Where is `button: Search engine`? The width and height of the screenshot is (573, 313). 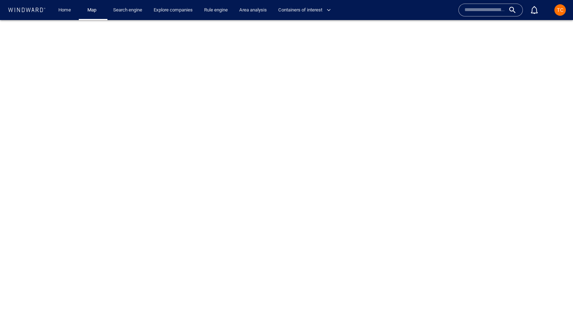
button: Search engine is located at coordinates (127, 10).